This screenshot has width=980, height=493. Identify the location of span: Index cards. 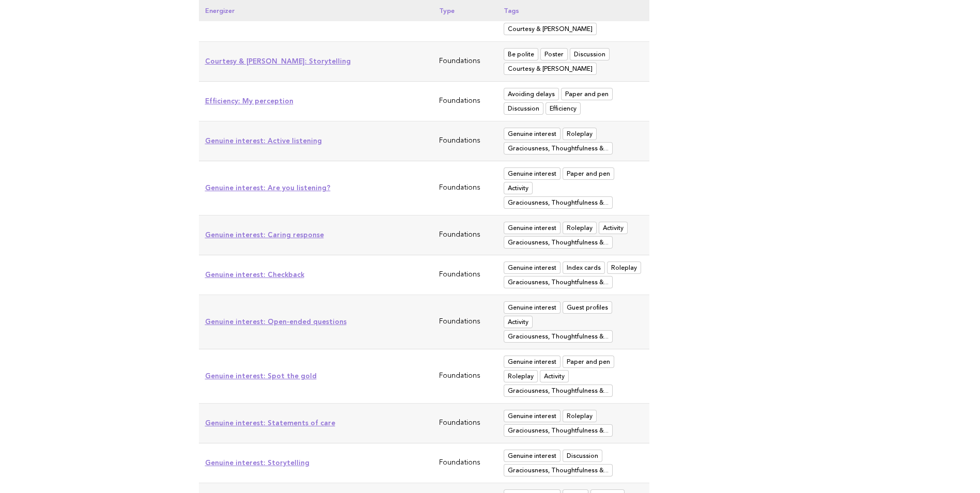
(584, 267).